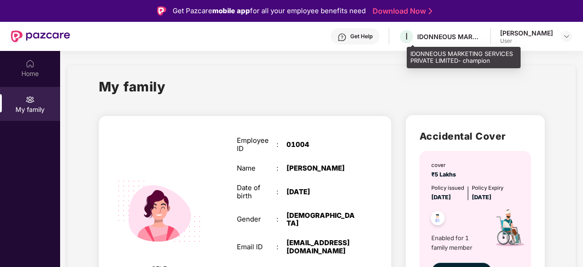 The width and height of the screenshot is (583, 267). Describe the element at coordinates (41, 36) in the screenshot. I see `img: New Pazcare Logo` at that location.